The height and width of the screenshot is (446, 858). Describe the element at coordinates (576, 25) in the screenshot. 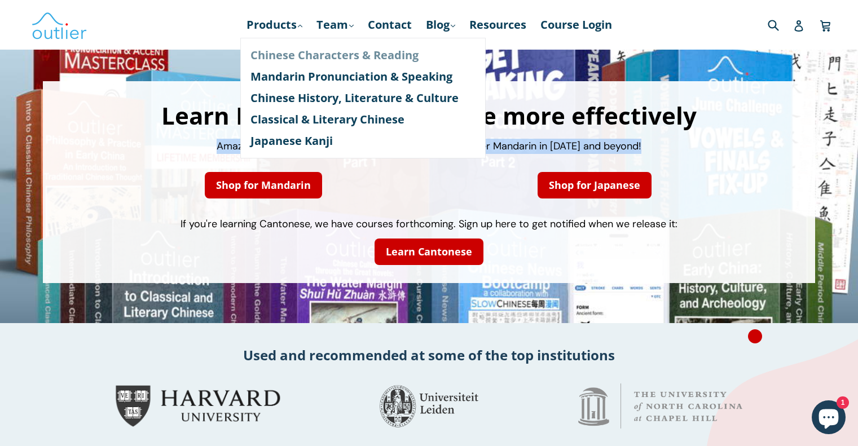

I see `a: Course Login` at that location.